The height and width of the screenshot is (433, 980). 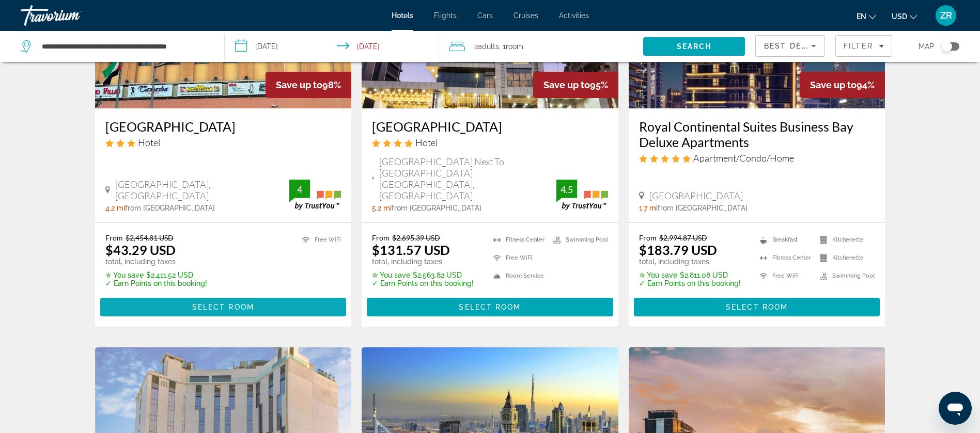 What do you see at coordinates (332, 46) in the screenshot?
I see `button: Select check in and out date` at bounding box center [332, 46].